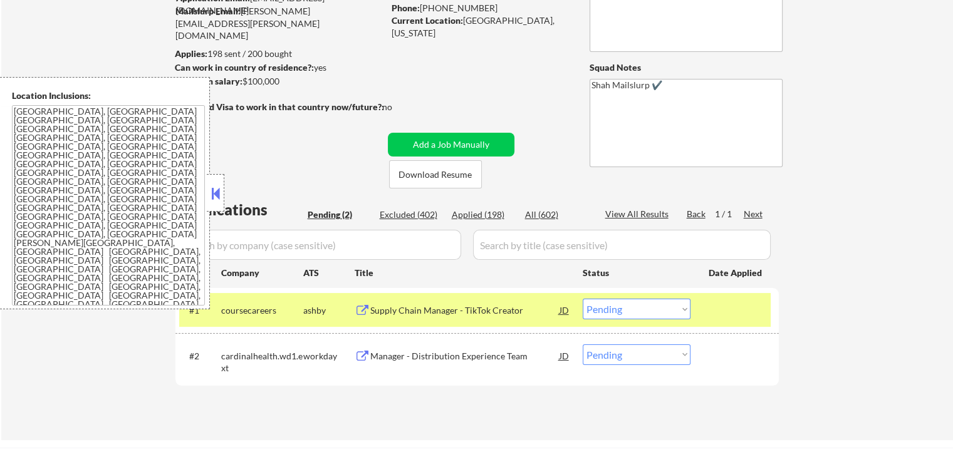  I want to click on strong: Can work in country of residence?:, so click(244, 67).